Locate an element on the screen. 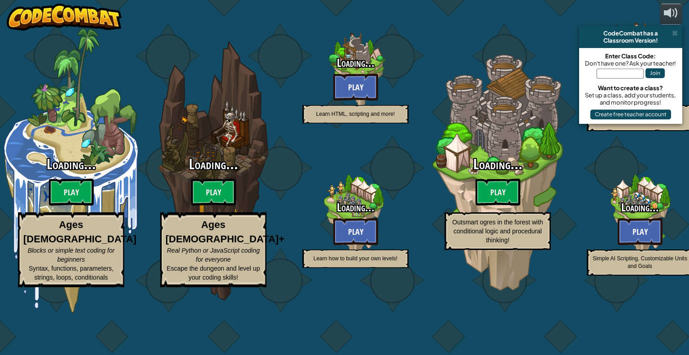 Image resolution: width=689 pixels, height=355 pixels. span: Escape the dungeon and level up your coding skills! is located at coordinates (214, 273).